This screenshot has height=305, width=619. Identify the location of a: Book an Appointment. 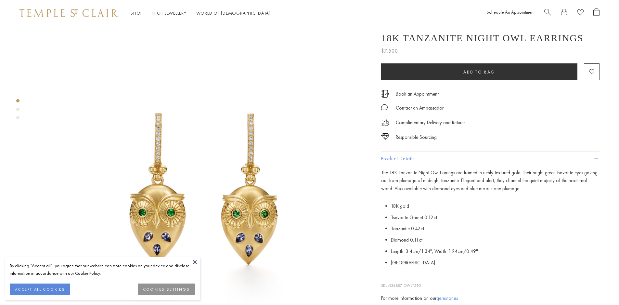
(417, 94).